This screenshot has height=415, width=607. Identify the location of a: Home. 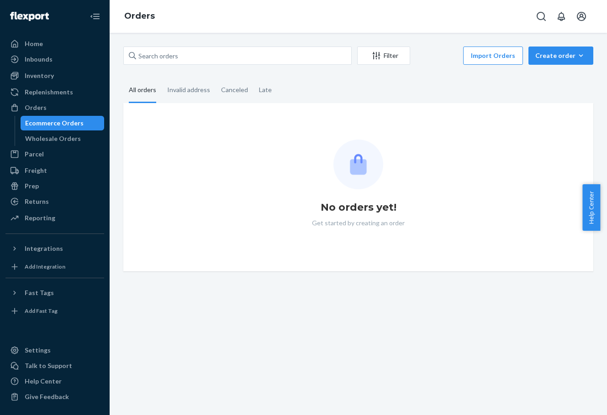
(55, 44).